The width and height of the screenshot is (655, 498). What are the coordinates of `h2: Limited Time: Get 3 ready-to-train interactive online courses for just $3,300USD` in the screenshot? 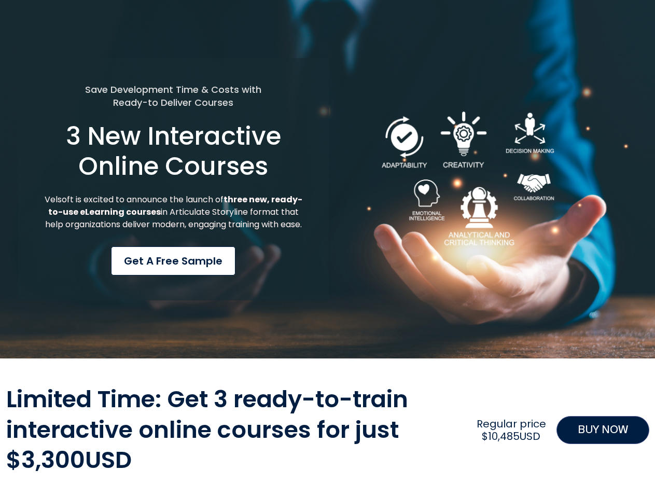 It's located at (237, 430).